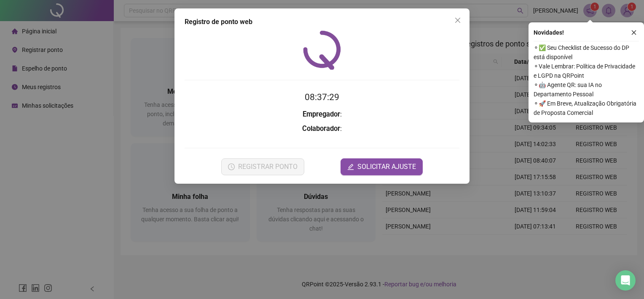  I want to click on button: Close, so click(458, 20).